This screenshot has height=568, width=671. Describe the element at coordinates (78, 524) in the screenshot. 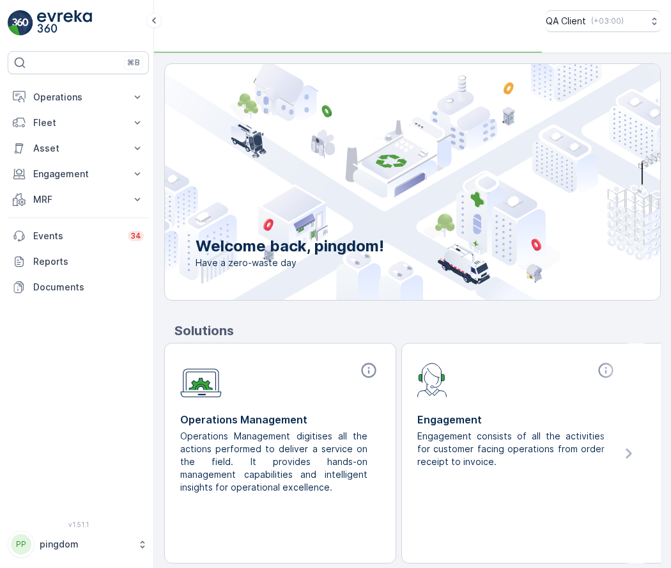

I see `span: v 1.51.1` at that location.